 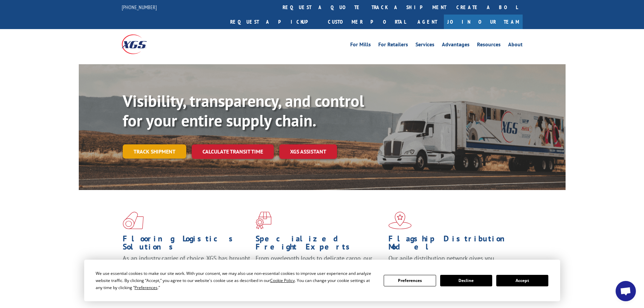 I want to click on a: Advantages, so click(x=456, y=46).